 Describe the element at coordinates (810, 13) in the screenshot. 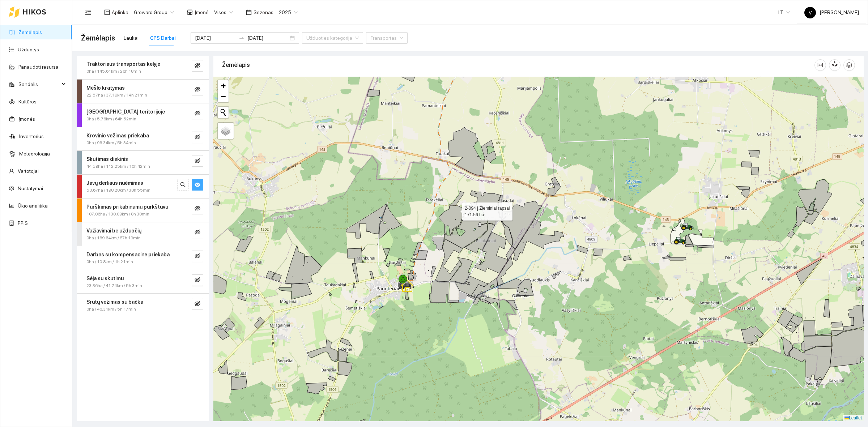

I see `span: V` at that location.